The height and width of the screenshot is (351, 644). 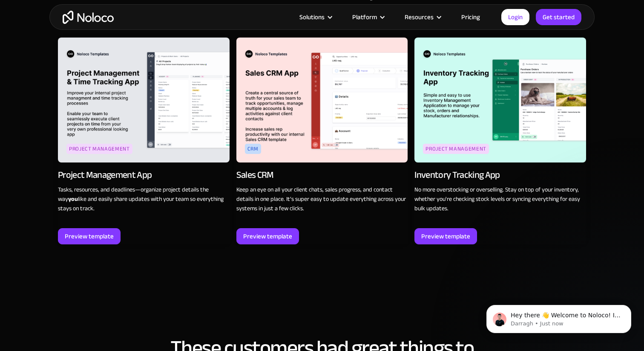 I want to click on a: Pricing, so click(x=471, y=17).